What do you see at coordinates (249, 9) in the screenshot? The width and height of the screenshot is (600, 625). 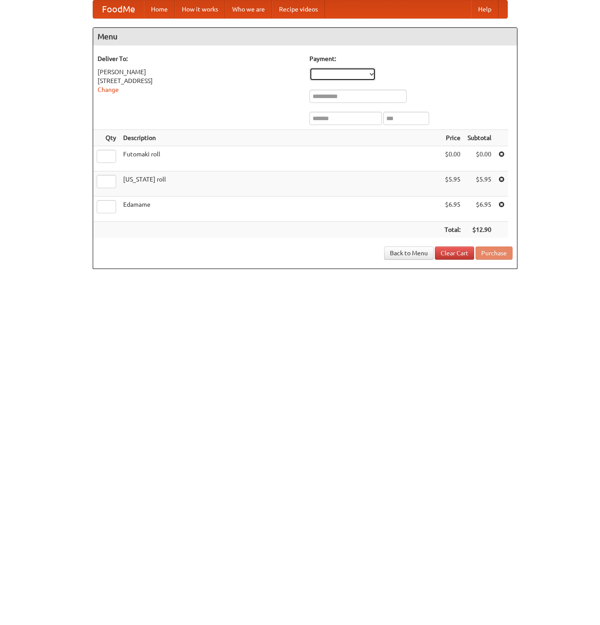 I see `a: Who we are` at bounding box center [249, 9].